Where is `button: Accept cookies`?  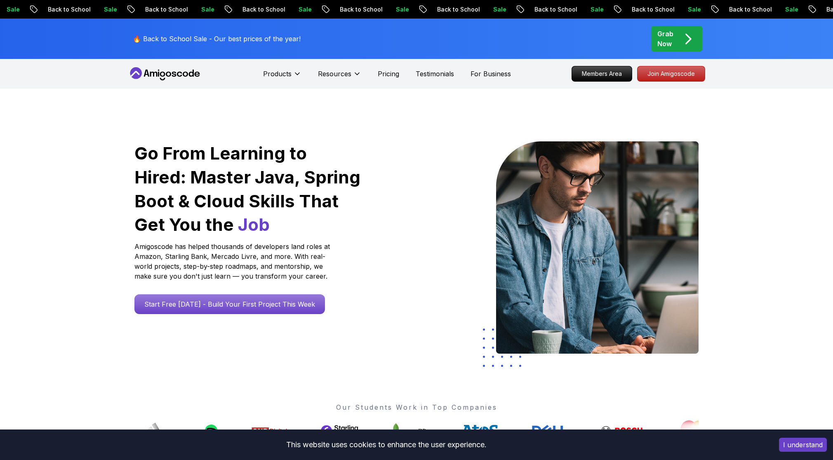
button: Accept cookies is located at coordinates (803, 445).